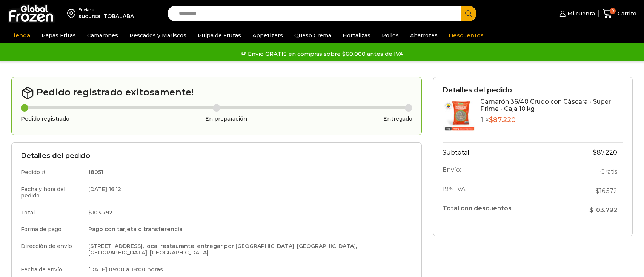  Describe the element at coordinates (501, 209) in the screenshot. I see `th: Total con descuentos` at that location.